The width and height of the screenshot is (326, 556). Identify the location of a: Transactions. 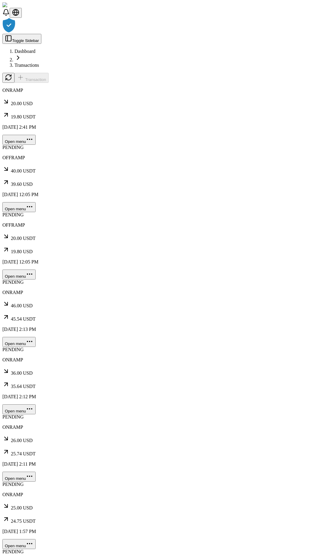
(27, 65).